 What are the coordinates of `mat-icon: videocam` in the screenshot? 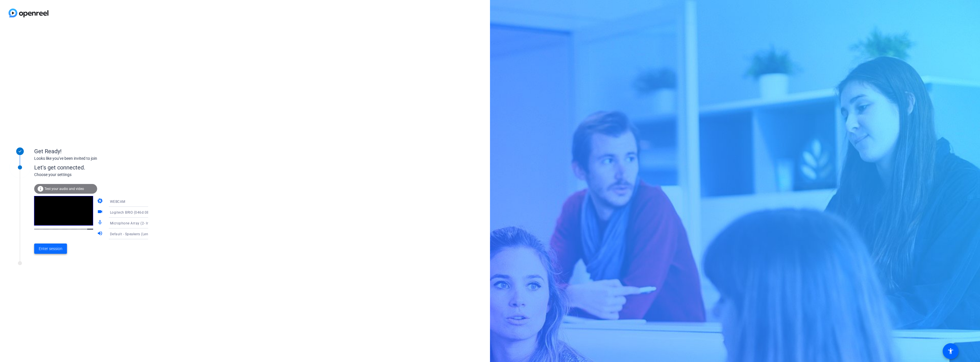 It's located at (101, 212).